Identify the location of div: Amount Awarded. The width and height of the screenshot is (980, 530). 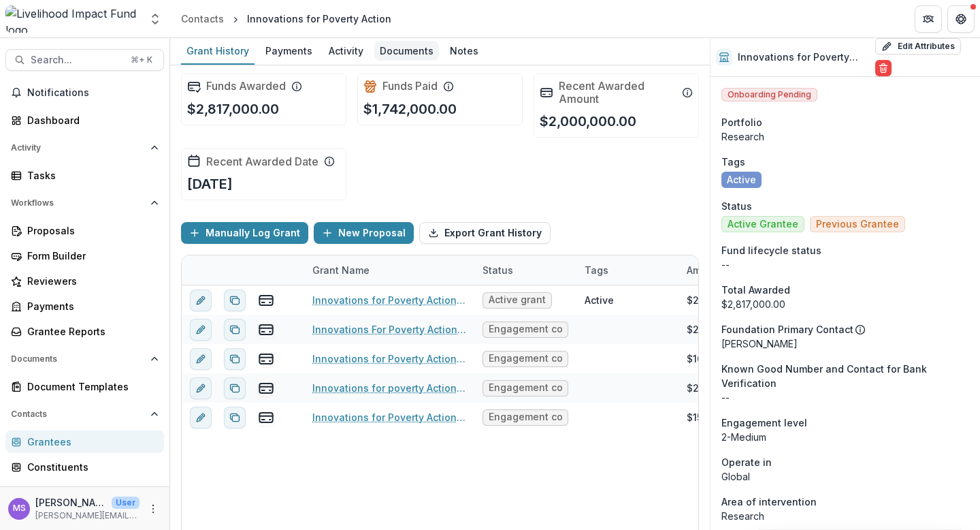
(729, 270).